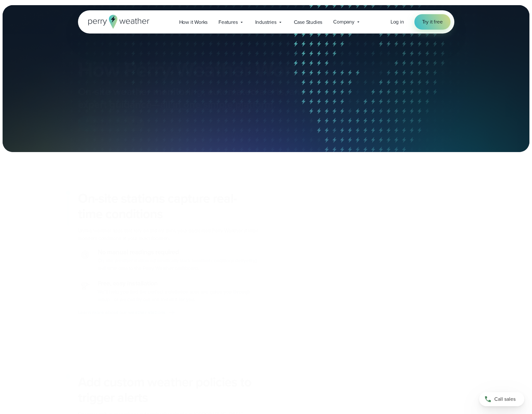 This screenshot has width=532, height=414. Describe the element at coordinates (432, 22) in the screenshot. I see `a: Try it free` at that location.